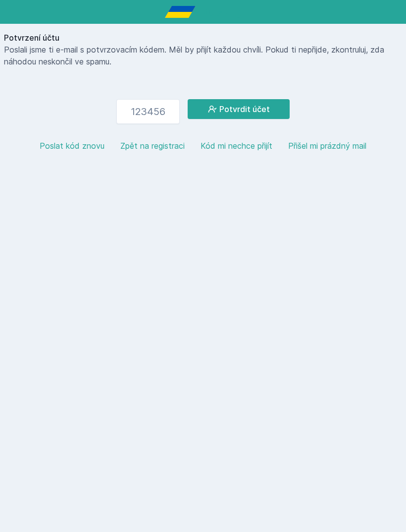  I want to click on button: Přišel mi prázdný mail, so click(327, 146).